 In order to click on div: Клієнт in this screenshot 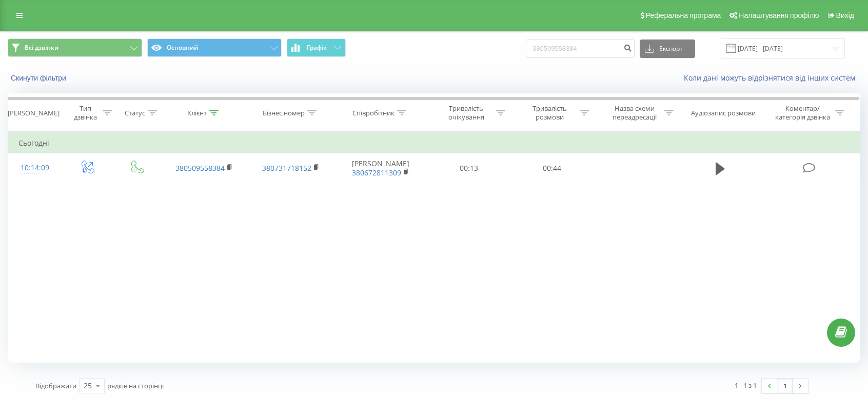, I will do `click(197, 113)`.